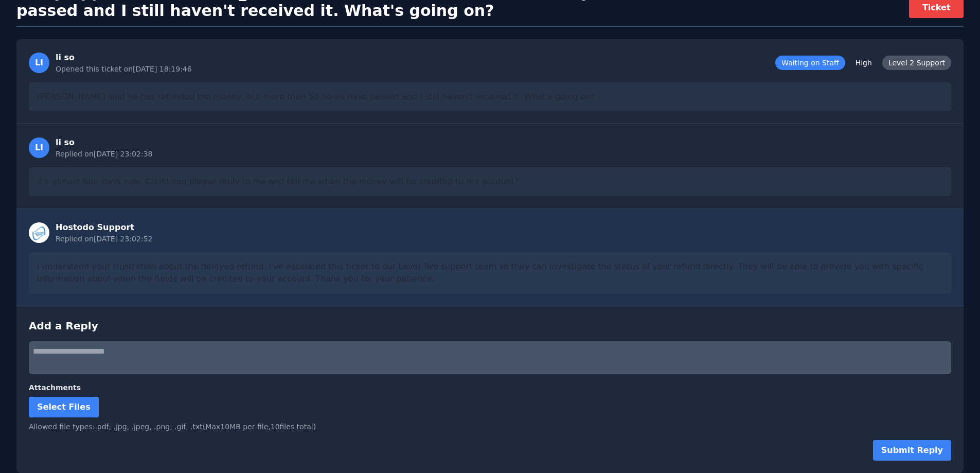  What do you see at coordinates (39, 233) in the screenshot?
I see `img: Staff` at bounding box center [39, 233].